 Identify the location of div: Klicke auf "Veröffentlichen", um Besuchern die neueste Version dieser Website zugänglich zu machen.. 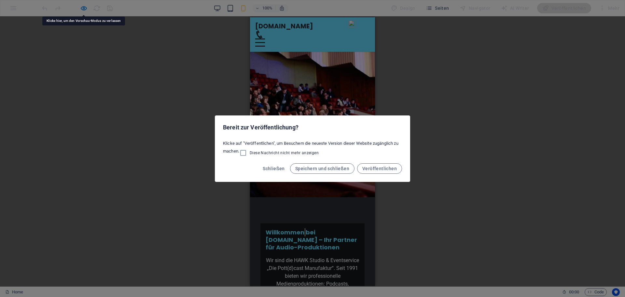
(313, 148).